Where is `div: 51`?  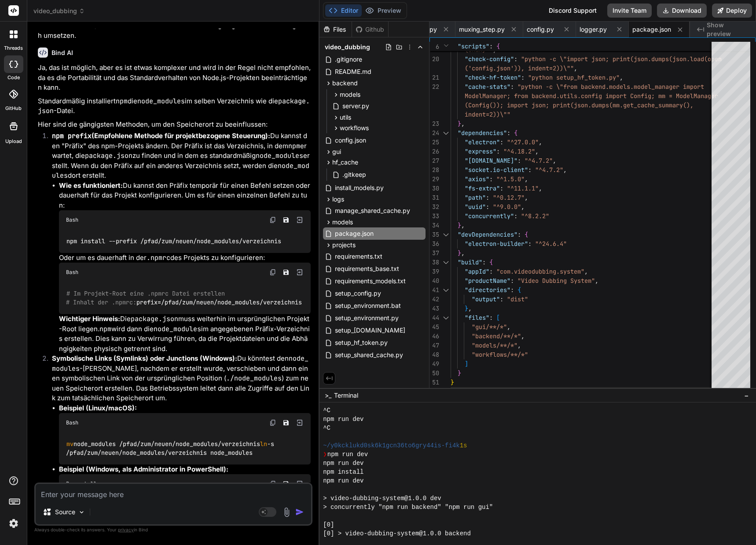
div: 51 is located at coordinates (434, 382).